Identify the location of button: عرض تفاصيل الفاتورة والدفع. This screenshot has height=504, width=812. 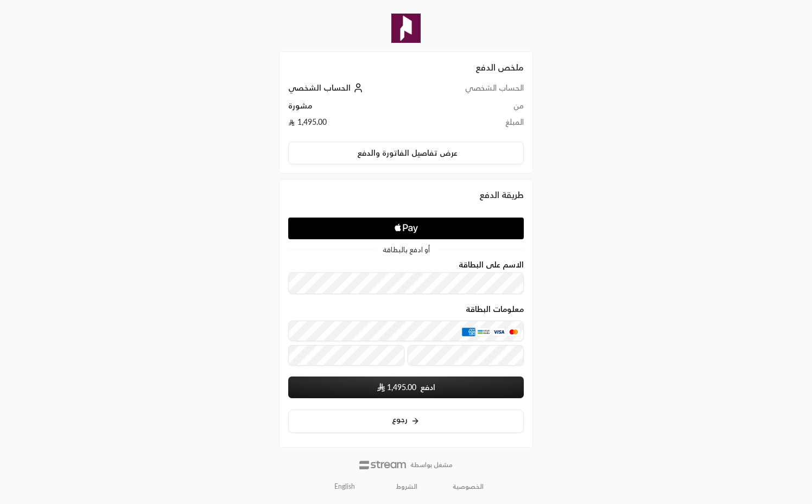
(406, 153).